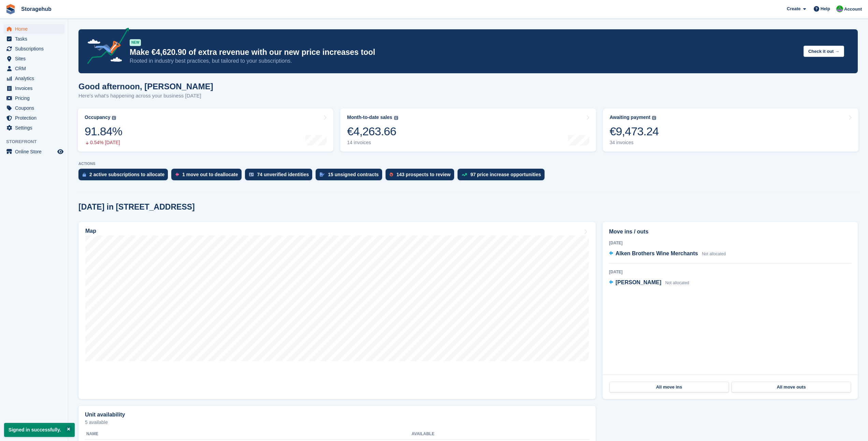 The image size is (868, 441). I want to click on span: Settings, so click(36, 128).